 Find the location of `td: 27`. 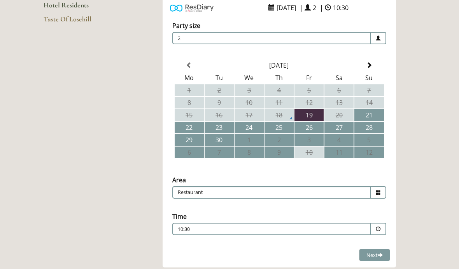

td: 27 is located at coordinates (339, 128).